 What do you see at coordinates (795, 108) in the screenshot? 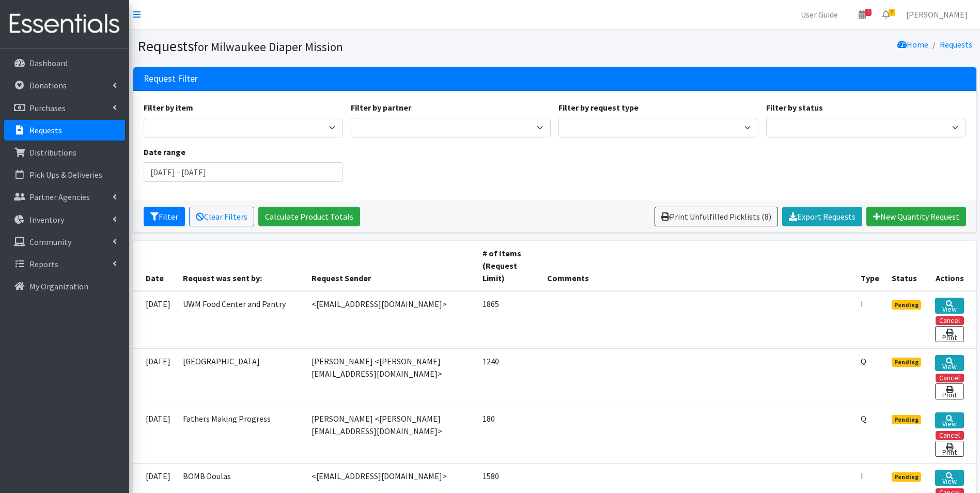
I see `label: Filter by status` at bounding box center [795, 108].